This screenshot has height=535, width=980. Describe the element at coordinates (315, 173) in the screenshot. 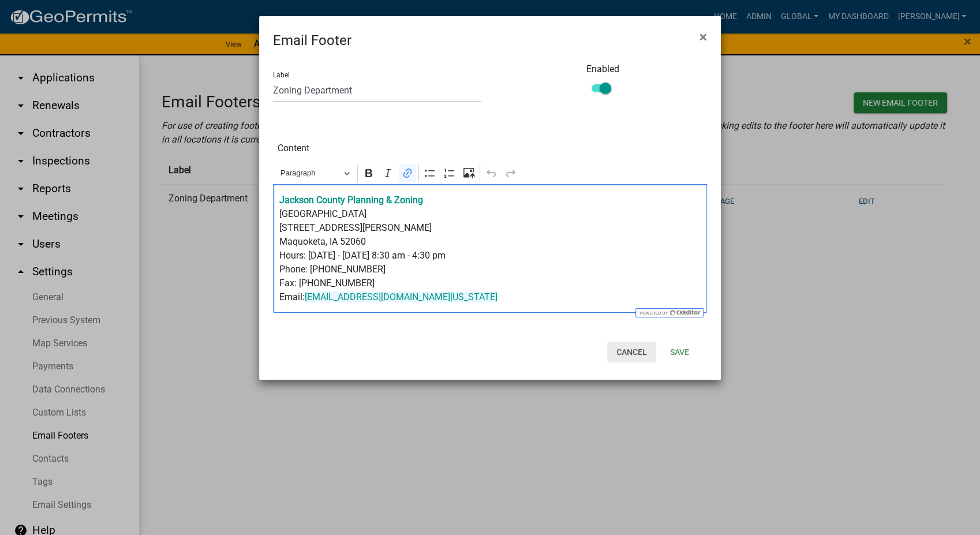

I see `button: Paragraph, Heading` at that location.